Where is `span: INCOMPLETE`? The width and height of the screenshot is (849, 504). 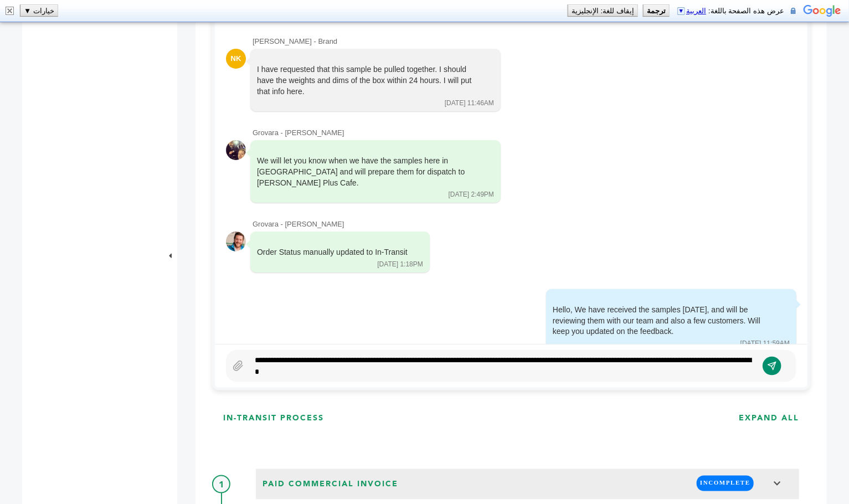
span: INCOMPLETE is located at coordinates (725, 483).